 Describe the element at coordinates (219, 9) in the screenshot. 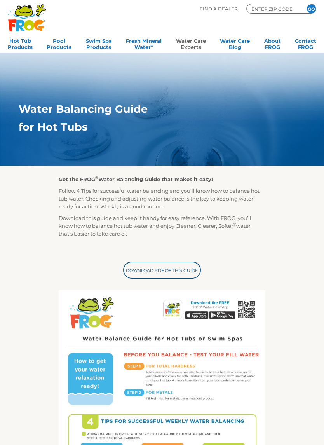

I see `p: Find A Dealer` at that location.